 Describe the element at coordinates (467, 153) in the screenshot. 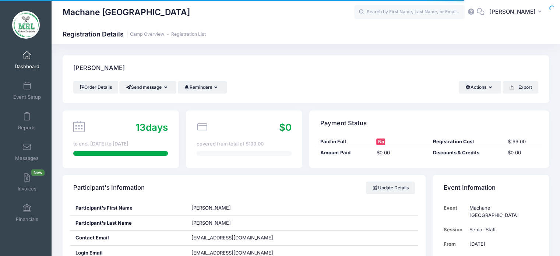

I see `div: Discounts & Credits` at that location.